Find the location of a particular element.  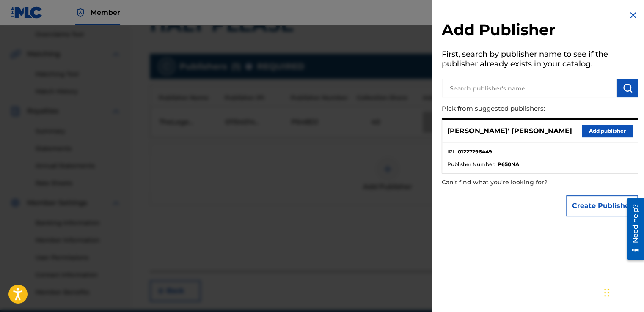

div: Chat Widget is located at coordinates (622, 291).